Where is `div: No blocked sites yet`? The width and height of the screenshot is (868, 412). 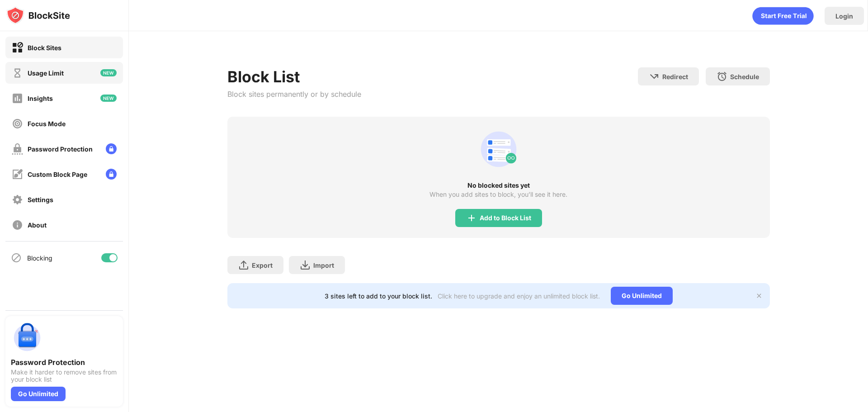
div: No blocked sites yet is located at coordinates (499, 185).